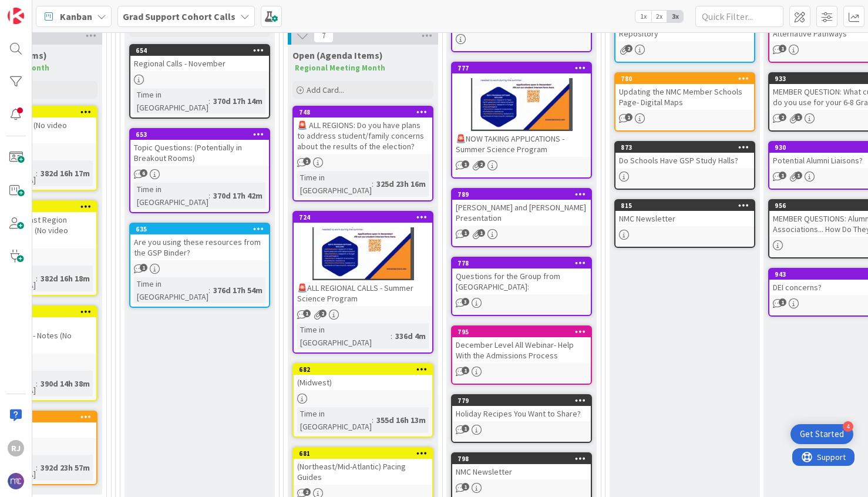 Image resolution: width=868 pixels, height=497 pixels. Describe the element at coordinates (685, 97) in the screenshot. I see `div: Updating the NMC Member Schools Page- Digital Maps` at that location.